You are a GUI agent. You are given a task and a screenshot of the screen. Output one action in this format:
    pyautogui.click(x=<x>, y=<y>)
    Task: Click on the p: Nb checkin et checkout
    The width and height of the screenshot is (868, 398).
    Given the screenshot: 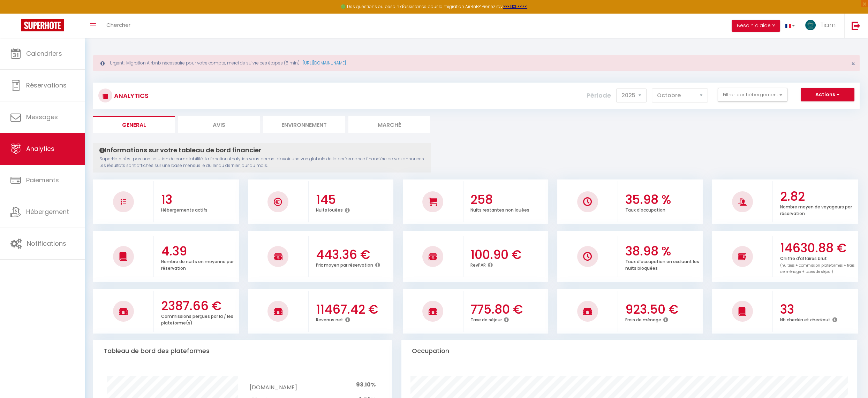 What is the action you would take?
    pyautogui.click(x=805, y=319)
    